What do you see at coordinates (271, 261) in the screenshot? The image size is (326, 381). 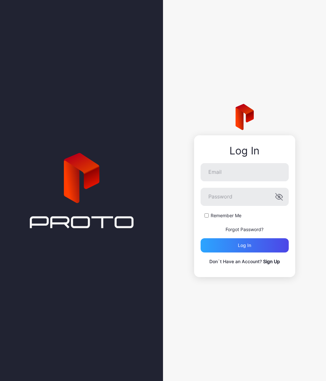 I see `a: Sign Up` at bounding box center [271, 261].